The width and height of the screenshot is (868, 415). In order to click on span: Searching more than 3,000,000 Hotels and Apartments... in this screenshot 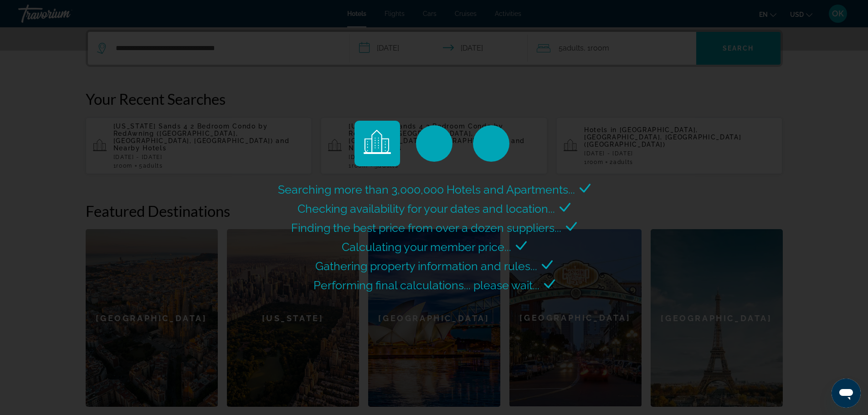, I will do `click(426, 190)`.